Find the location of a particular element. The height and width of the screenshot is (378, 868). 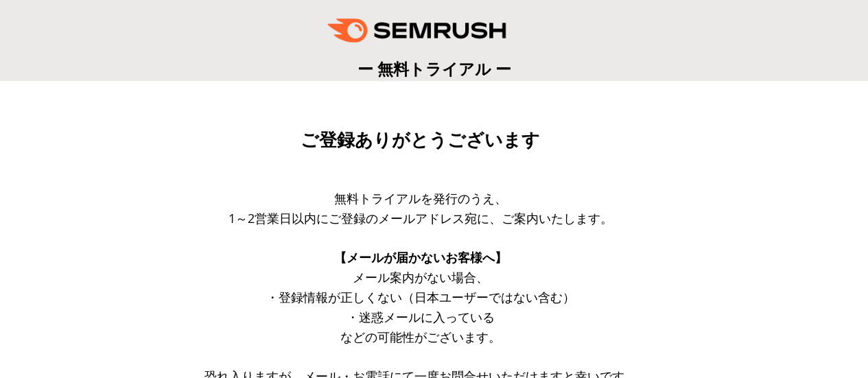

span: ー 無料トライアル ー is located at coordinates (434, 69).